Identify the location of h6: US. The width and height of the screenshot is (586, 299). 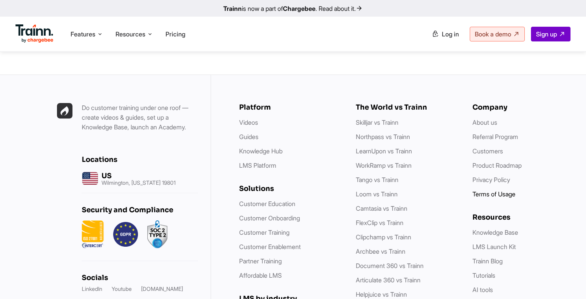
(138, 176).